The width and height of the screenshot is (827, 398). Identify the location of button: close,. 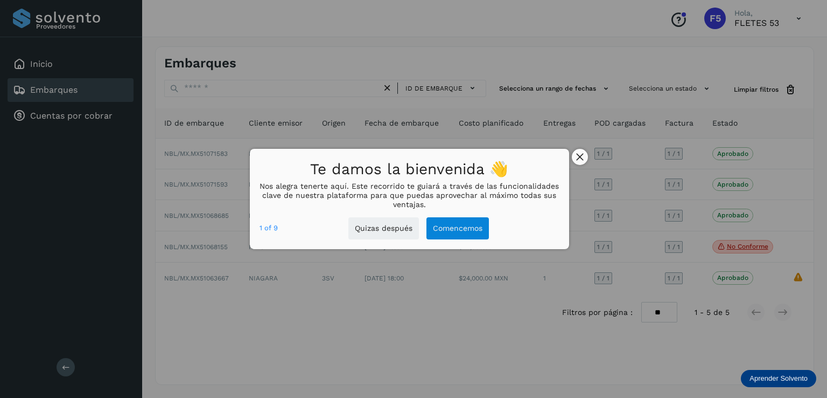
(580, 157).